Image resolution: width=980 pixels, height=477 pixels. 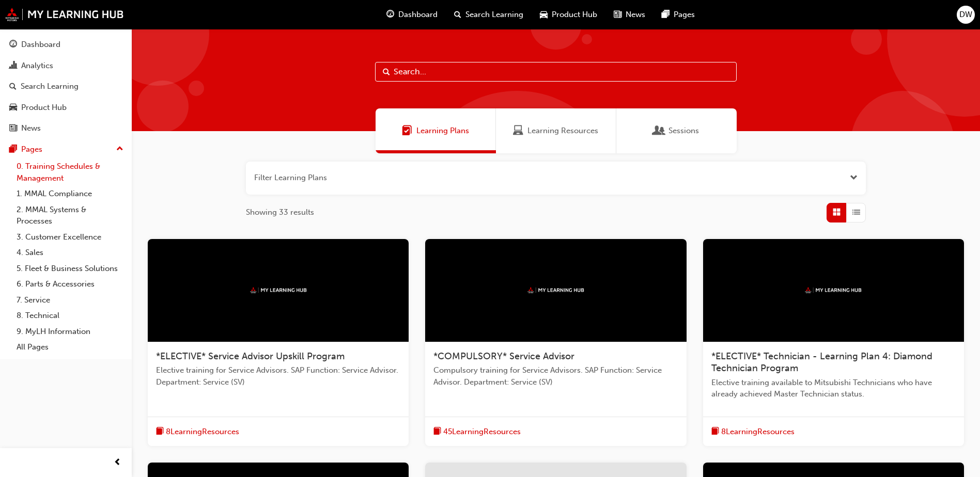 What do you see at coordinates (278, 376) in the screenshot?
I see `span: Elective training for Service Advisors. SAP Function: Service Advisor. Department: Service (SV)` at bounding box center [278, 376].